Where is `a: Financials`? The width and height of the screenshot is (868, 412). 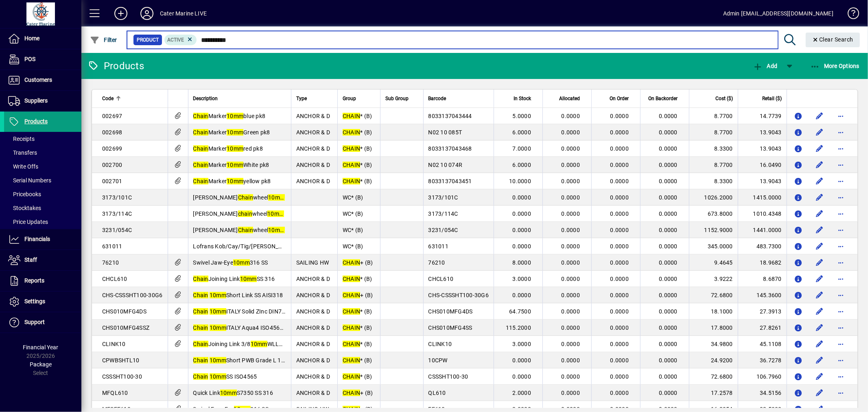 a: Financials is located at coordinates (42, 239).